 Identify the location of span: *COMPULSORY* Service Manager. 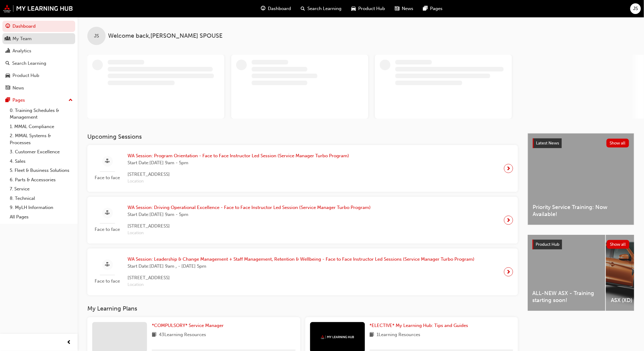
(188, 326).